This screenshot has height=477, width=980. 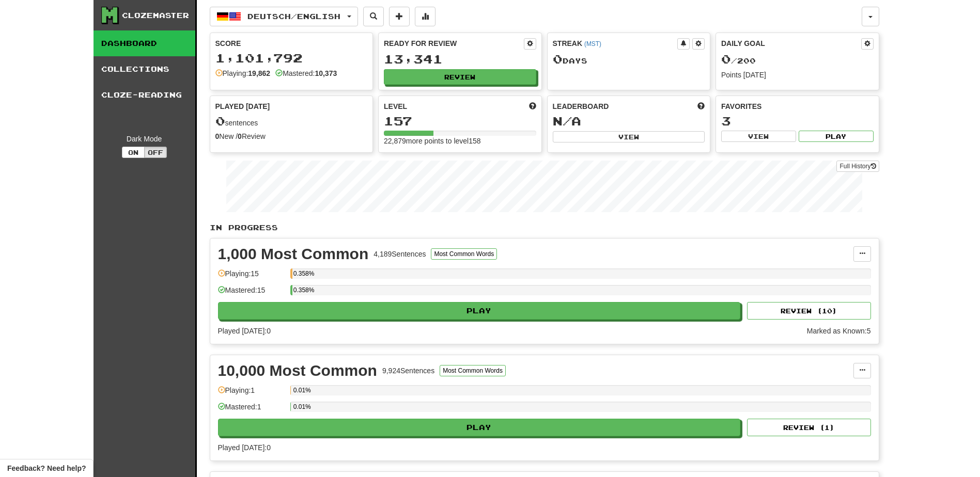 I want to click on span: Leaderboard, so click(x=580, y=106).